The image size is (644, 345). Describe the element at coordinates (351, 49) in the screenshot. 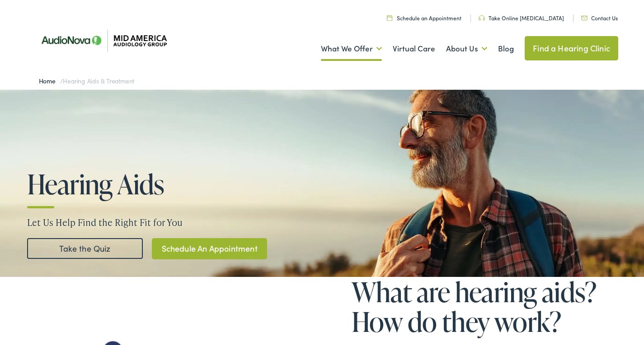

I see `a: What We Offer` at that location.